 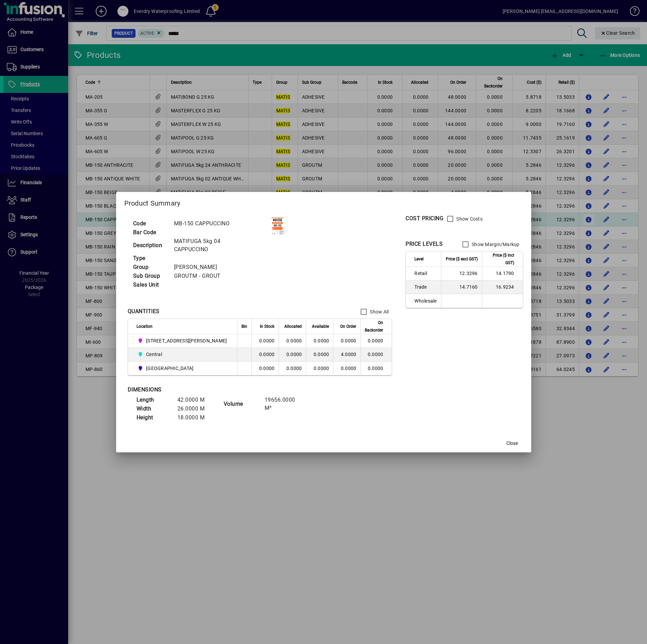 What do you see at coordinates (154, 418) in the screenshot?
I see `td: Height` at bounding box center [154, 418].